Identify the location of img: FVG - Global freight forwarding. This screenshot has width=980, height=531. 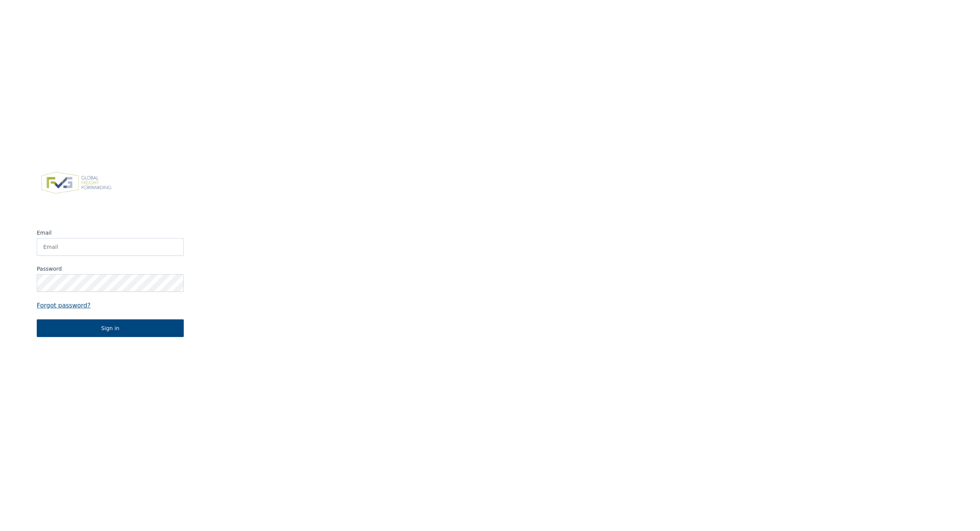
(77, 183).